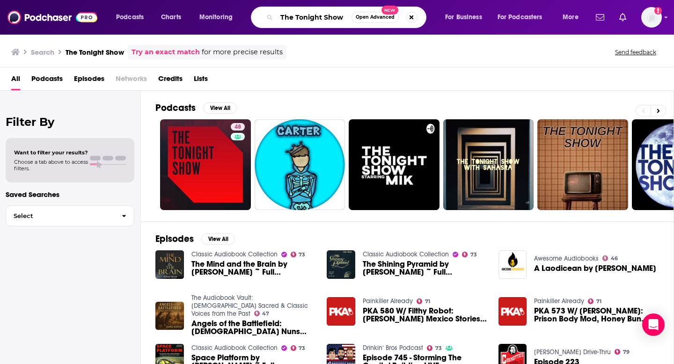 The height and width of the screenshot is (364, 674). Describe the element at coordinates (262, 314) in the screenshot. I see `a: 47` at that location.